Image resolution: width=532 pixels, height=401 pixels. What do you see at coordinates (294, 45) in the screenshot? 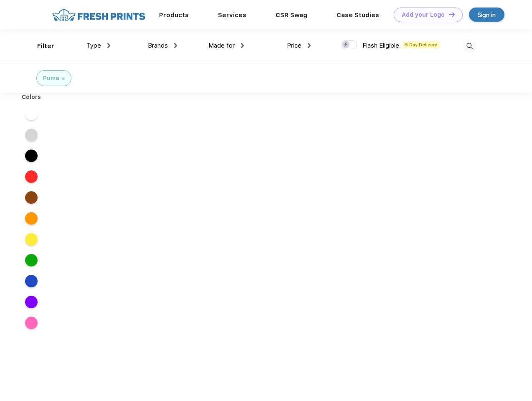
I see `span: Price` at bounding box center [294, 45].